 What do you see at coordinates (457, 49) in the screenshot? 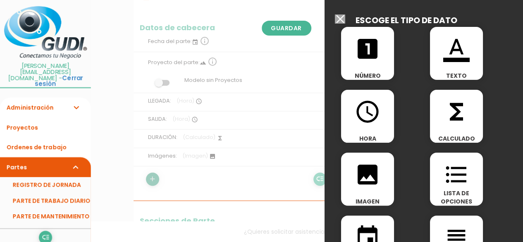
I see `i: format_color_text` at bounding box center [457, 49].